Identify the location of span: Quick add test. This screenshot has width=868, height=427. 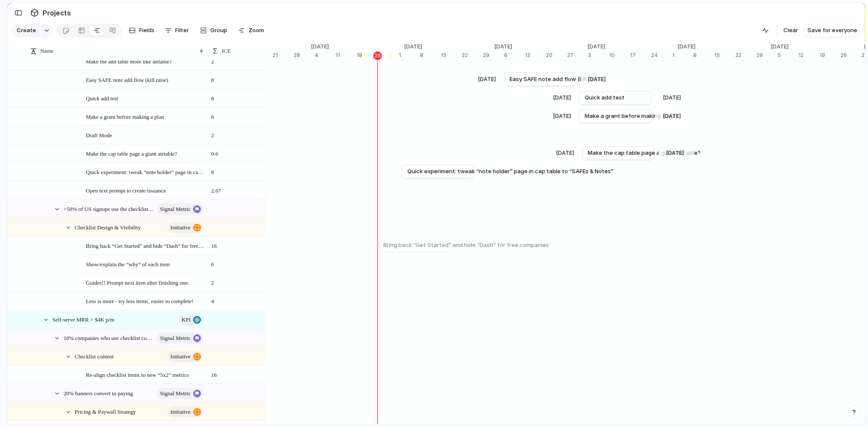
(604, 97).